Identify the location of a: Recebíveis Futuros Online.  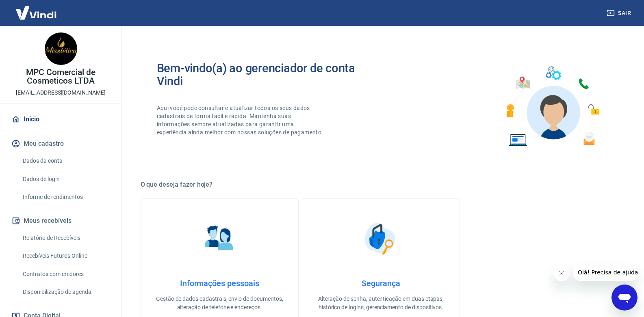
(65, 256).